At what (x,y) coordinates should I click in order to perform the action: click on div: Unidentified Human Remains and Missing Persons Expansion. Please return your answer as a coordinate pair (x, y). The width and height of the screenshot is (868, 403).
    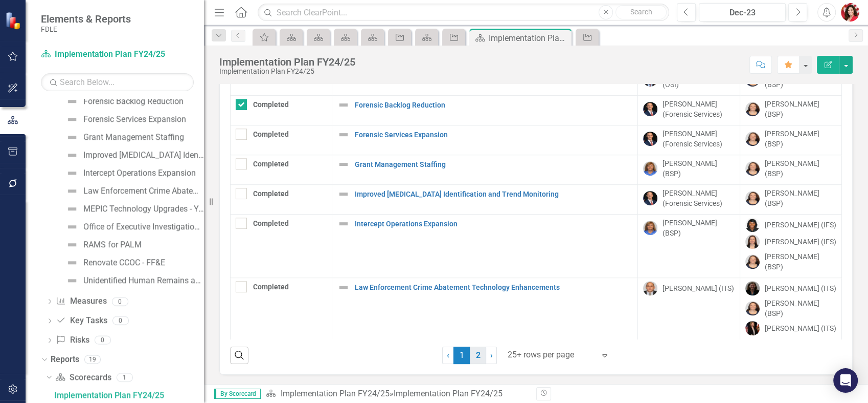
    Looking at the image, I should click on (144, 281).